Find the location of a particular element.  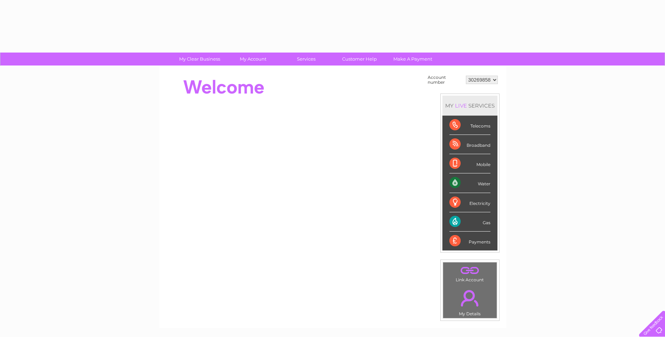

a: My Clear Business is located at coordinates (200, 59).